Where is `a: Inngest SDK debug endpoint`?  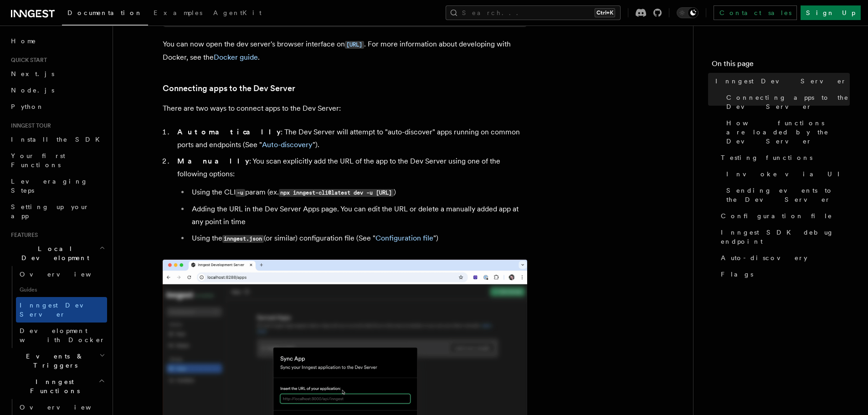 a: Inngest SDK debug endpoint is located at coordinates (783, 237).